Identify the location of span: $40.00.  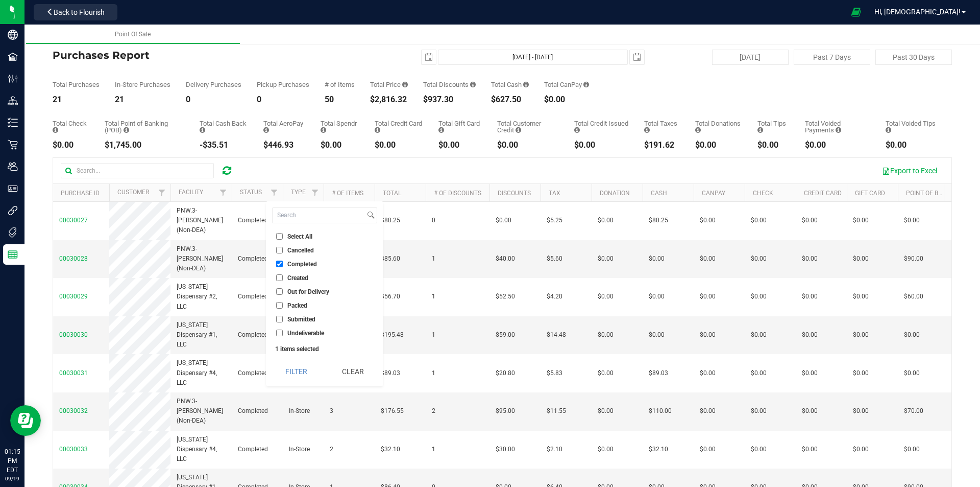
(505, 258).